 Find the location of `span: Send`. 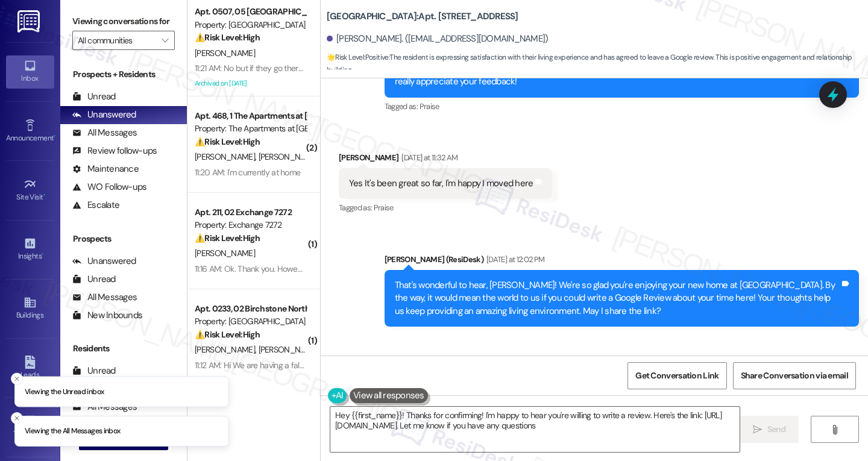

span: Send is located at coordinates (776, 429).